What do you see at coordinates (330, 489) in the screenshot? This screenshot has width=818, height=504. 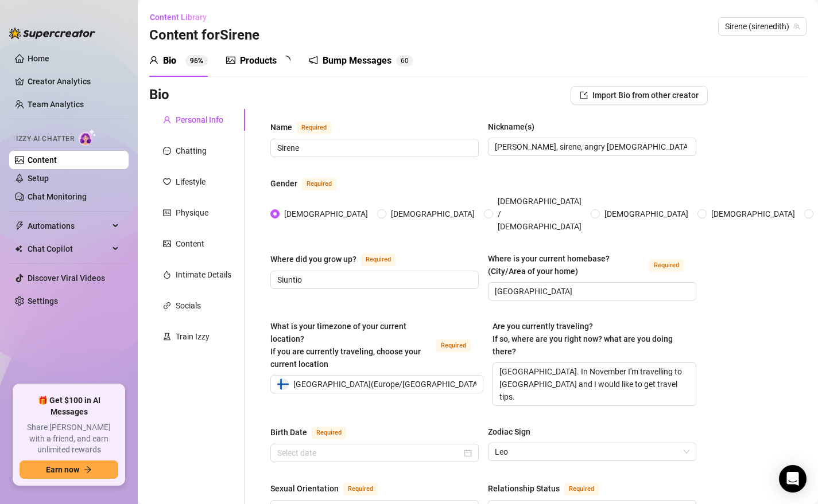 I see `label: Sexual Orientation` at bounding box center [330, 489].